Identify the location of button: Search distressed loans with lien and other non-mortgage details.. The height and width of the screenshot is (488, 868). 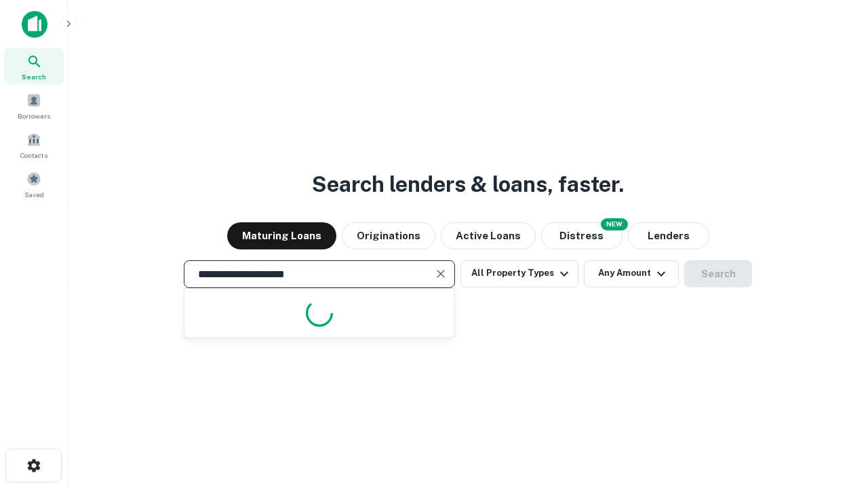
(582, 236).